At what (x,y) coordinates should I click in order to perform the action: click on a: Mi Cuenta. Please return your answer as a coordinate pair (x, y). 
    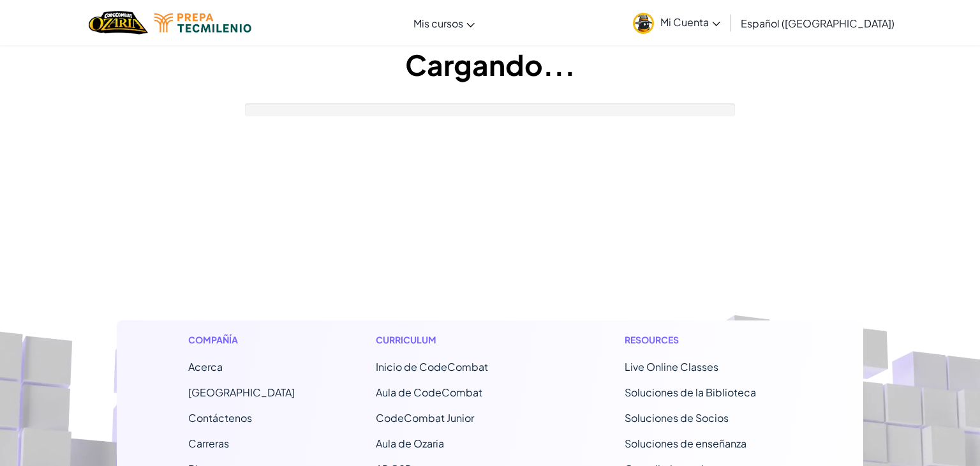
    Looking at the image, I should click on (677, 22).